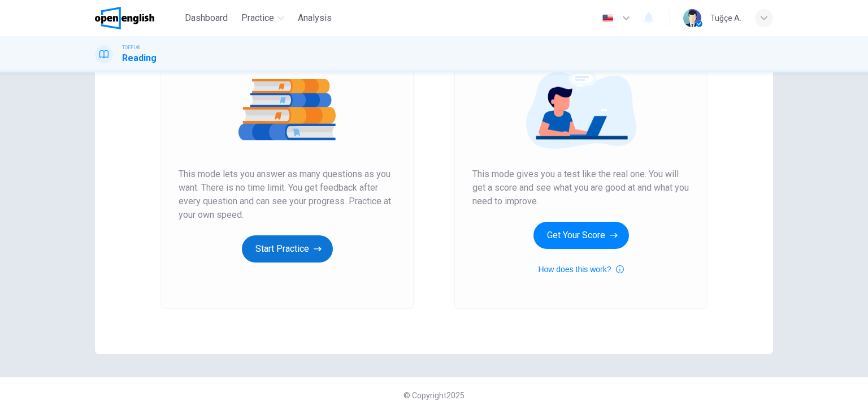  I want to click on div: Tuğçe A., so click(726, 18).